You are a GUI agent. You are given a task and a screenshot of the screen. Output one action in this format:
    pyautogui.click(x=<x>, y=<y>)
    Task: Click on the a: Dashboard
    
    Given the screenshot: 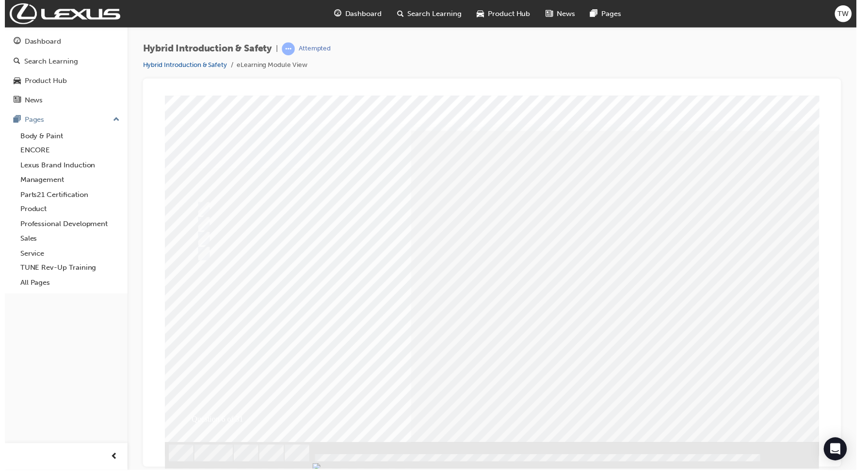 What is the action you would take?
    pyautogui.click(x=62, y=42)
    